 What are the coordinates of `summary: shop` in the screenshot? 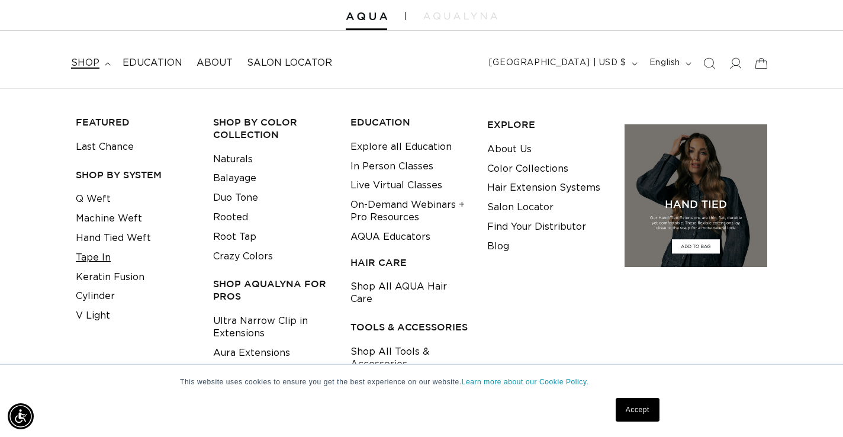 It's located at (89, 63).